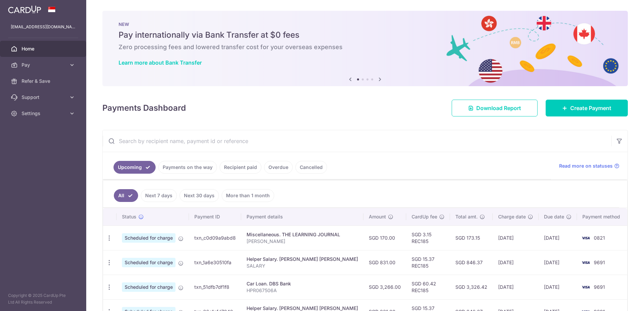  Describe the element at coordinates (44, 113) in the screenshot. I see `span: Settings` at that location.